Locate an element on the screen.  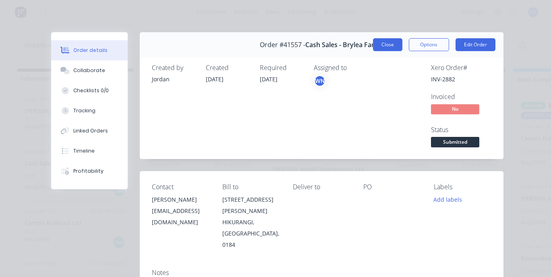
div: Contact is located at coordinates (180, 187).